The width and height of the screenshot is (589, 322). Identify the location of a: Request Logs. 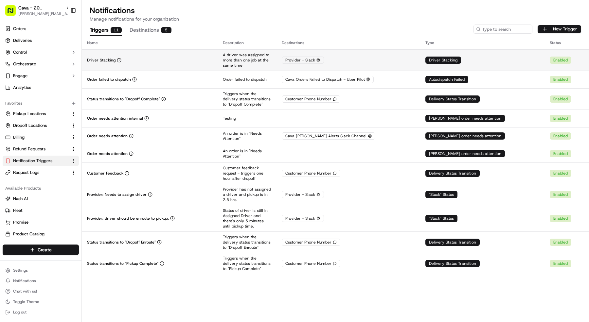
(37, 173).